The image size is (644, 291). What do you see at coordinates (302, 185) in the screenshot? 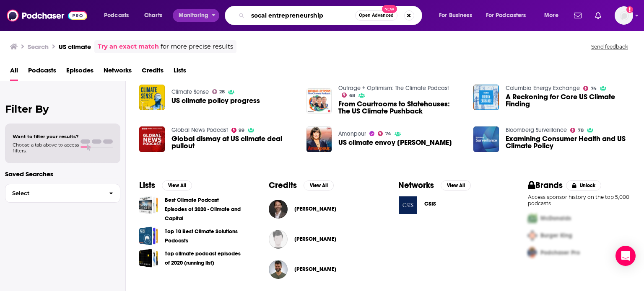
I see `a: CreditsView All` at bounding box center [302, 185].